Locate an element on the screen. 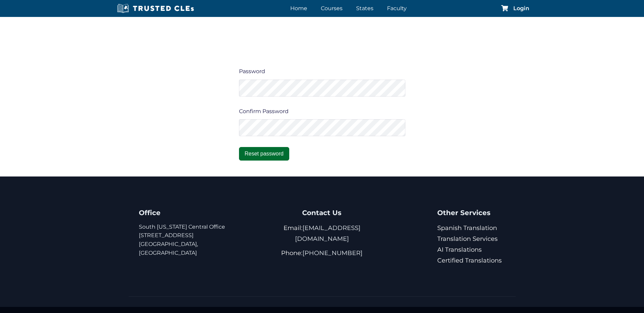 The width and height of the screenshot is (644, 313). a: Spanish Translation is located at coordinates (467, 228).